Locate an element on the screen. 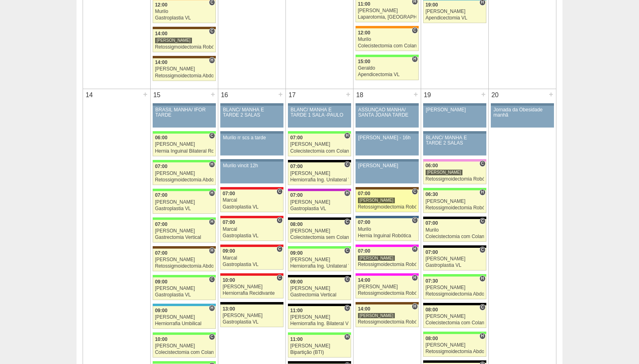 The width and height of the screenshot is (639, 364). span: 13:00 is located at coordinates (229, 309).